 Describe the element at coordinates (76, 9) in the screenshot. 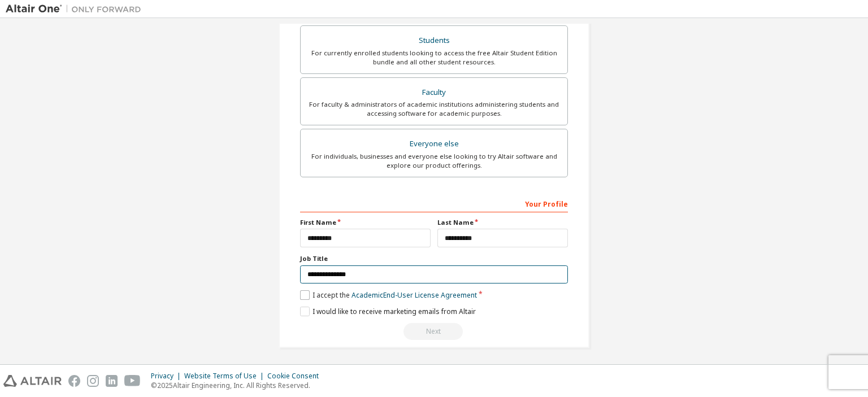

I see `img: Altair One` at that location.